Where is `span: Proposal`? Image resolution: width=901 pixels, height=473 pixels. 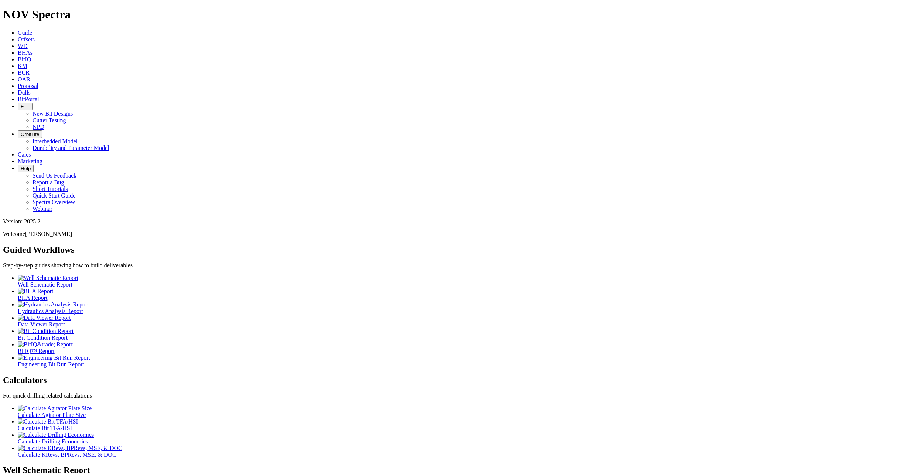
span: Proposal is located at coordinates (28, 86).